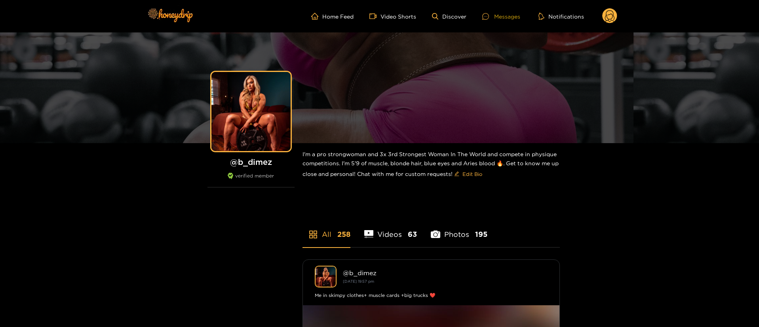 This screenshot has width=759, height=327. Describe the element at coordinates (375, 16) in the screenshot. I see `span: video-camera` at that location.